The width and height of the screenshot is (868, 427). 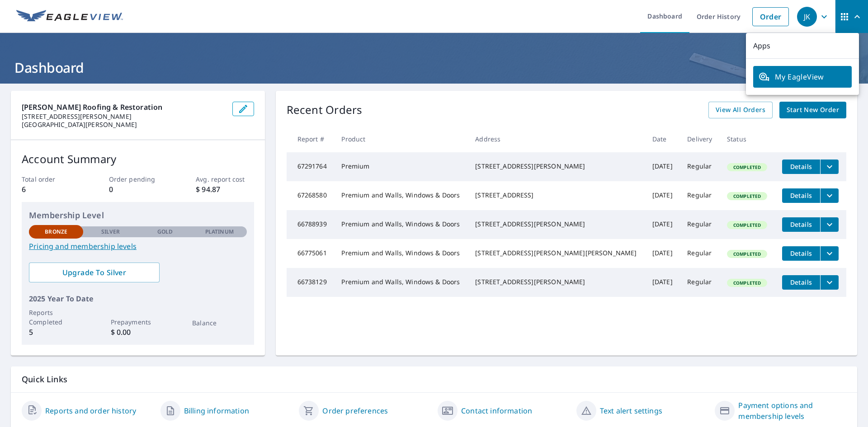 I want to click on a: Text alert settings, so click(x=631, y=410).